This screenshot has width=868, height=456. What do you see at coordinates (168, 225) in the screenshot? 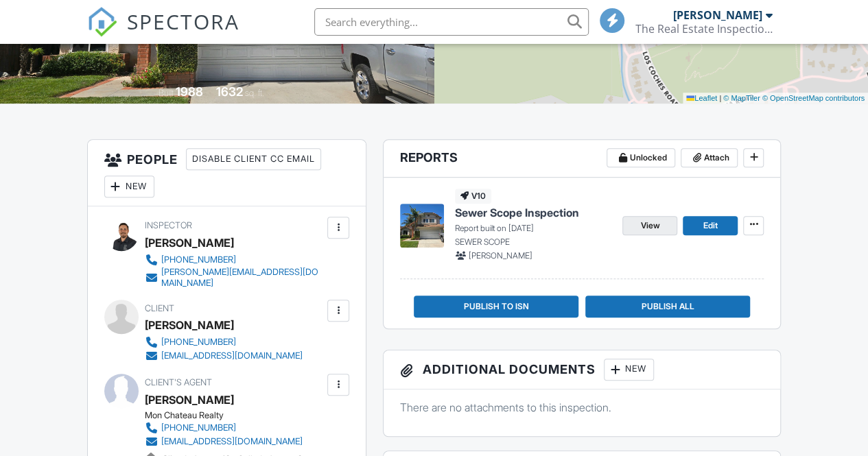
I see `span: Inspector` at bounding box center [168, 225].